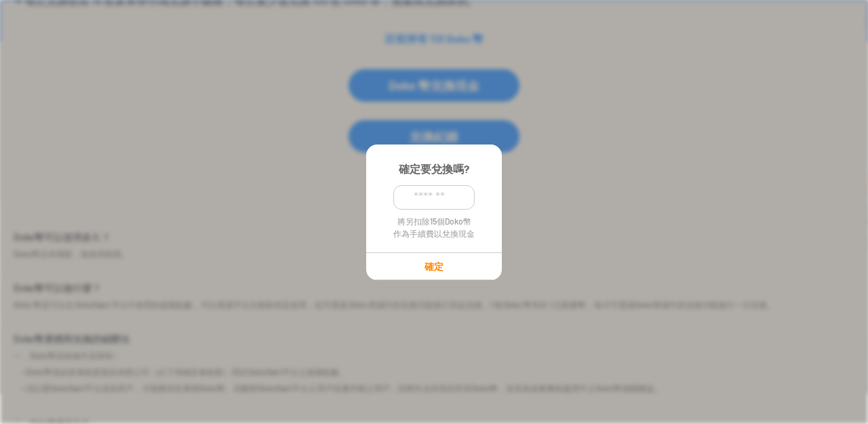 The width and height of the screenshot is (868, 424). What do you see at coordinates (434, 356) in the screenshot?
I see `p: 一、Doko幣資格條件及限制：` at bounding box center [434, 356].